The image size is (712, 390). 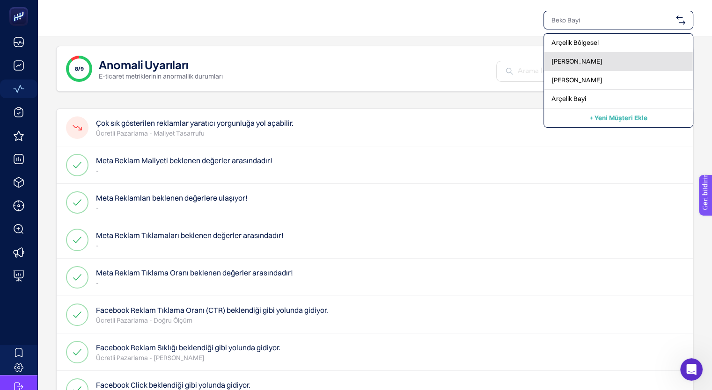 I want to click on font: Meta Reklam Tıklama Oranı beklenen değerler arasındadır!, so click(x=194, y=273).